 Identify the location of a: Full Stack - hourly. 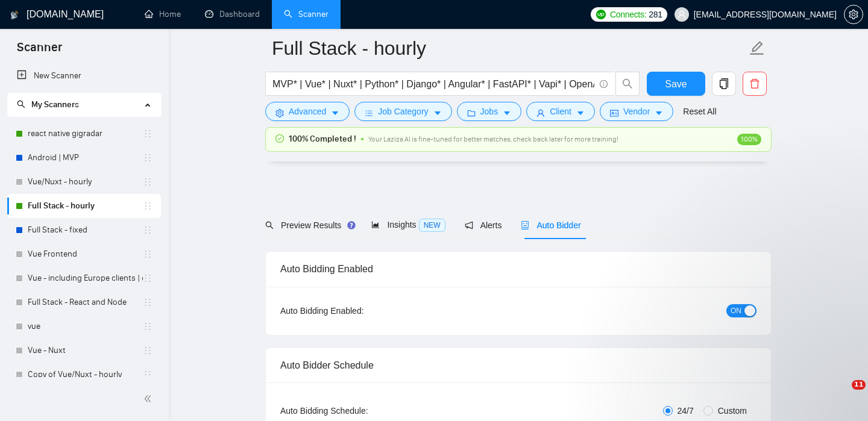
(85, 206).